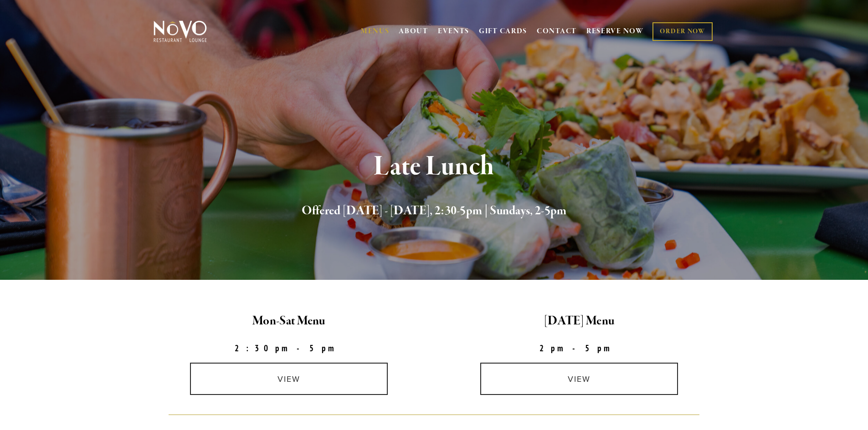 The height and width of the screenshot is (430, 868). What do you see at coordinates (557, 31) in the screenshot?
I see `a: CONTACT` at bounding box center [557, 31].